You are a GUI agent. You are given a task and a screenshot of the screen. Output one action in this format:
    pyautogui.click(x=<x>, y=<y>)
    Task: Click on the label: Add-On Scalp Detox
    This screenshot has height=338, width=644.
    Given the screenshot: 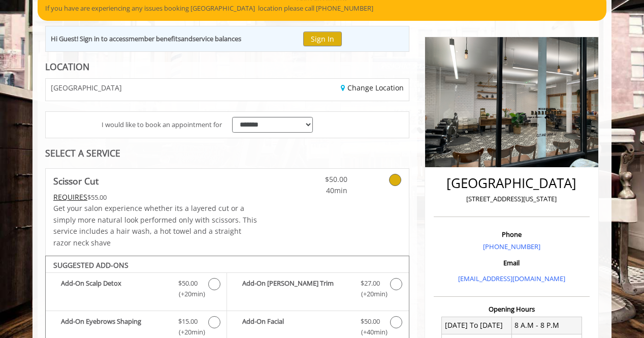 What is the action you would take?
    pyautogui.click(x=136, y=290)
    